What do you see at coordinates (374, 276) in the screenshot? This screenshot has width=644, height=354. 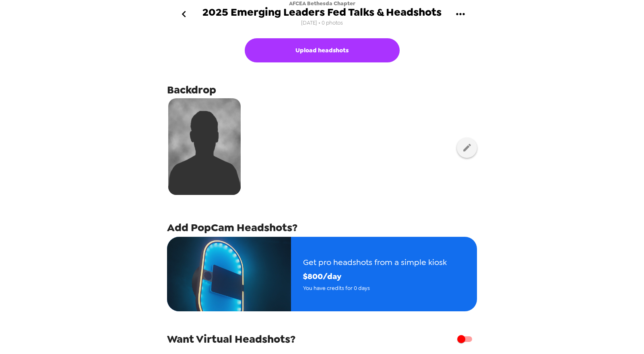 I see `span: $ 800 /day` at bounding box center [374, 276].